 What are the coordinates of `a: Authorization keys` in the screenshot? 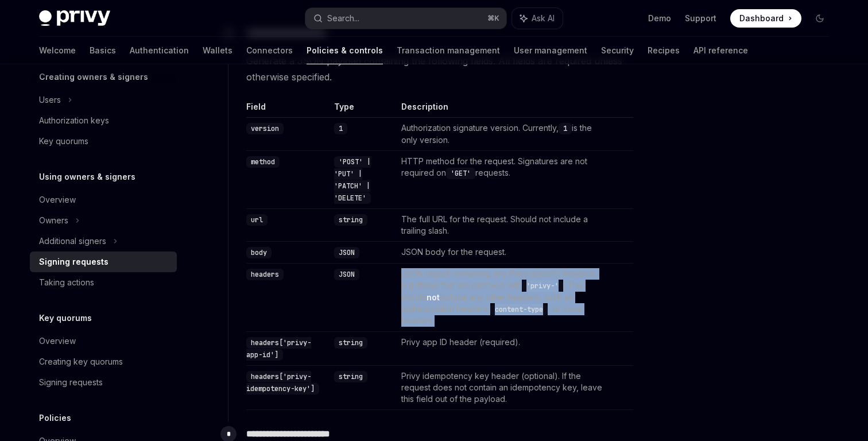 It's located at (103, 120).